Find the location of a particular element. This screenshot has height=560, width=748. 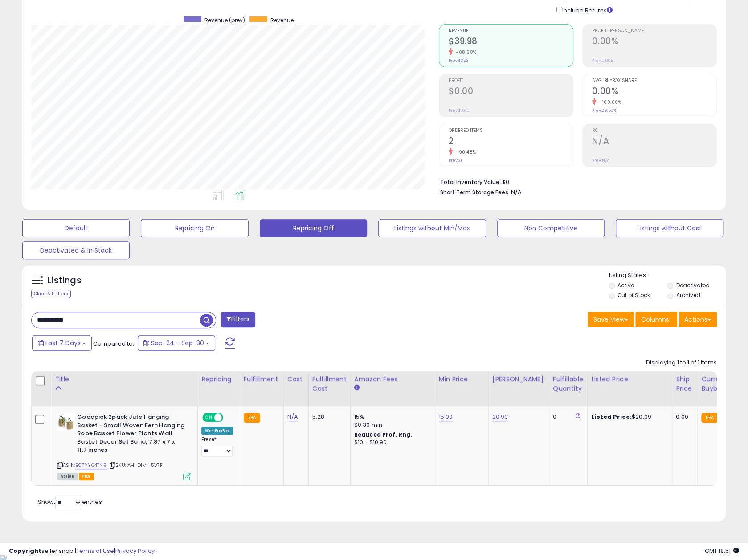

small: Prev: N/A is located at coordinates (600, 160).